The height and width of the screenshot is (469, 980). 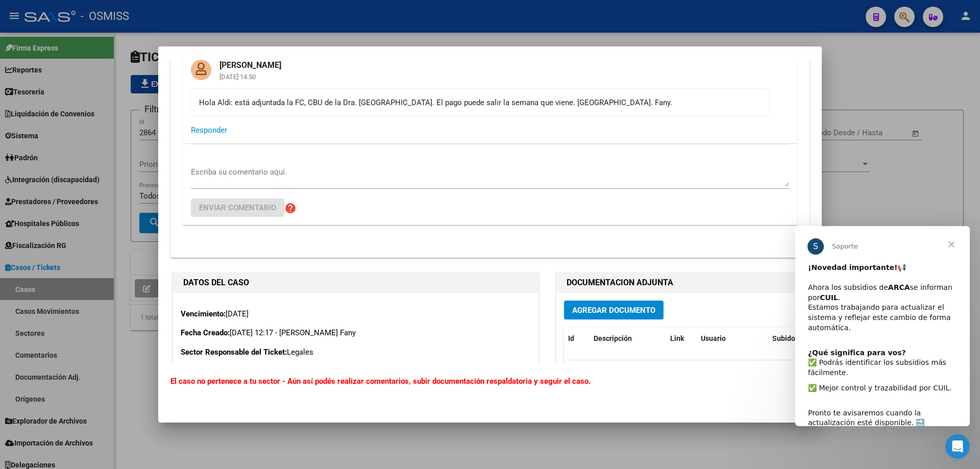 I want to click on b: ¿Qué significa para vos?, so click(x=62, y=127).